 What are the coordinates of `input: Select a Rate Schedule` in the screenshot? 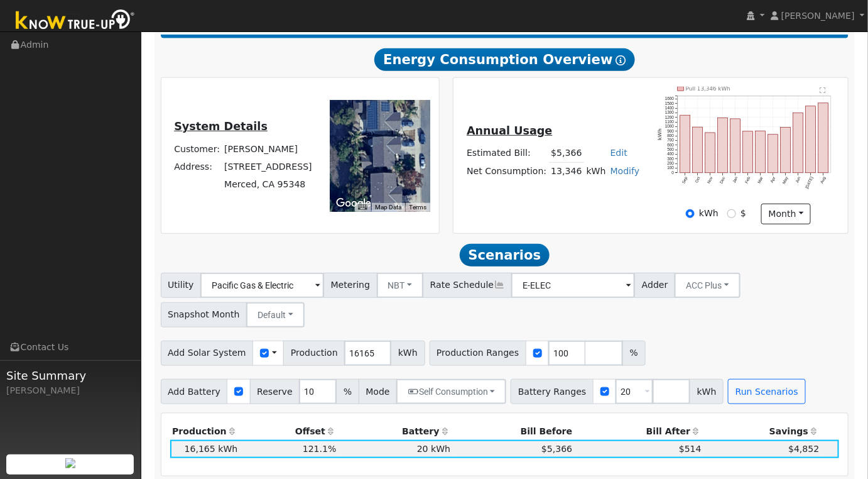 It's located at (573, 285).